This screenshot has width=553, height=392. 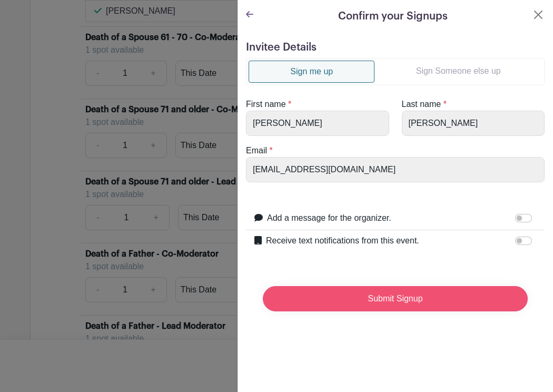 I want to click on h5: Confirm your Signups, so click(x=393, y=16).